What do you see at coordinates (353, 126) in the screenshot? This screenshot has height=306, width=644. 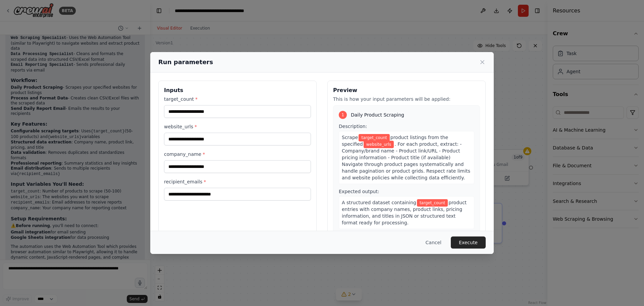 I see `span: Description:` at bounding box center [353, 126].